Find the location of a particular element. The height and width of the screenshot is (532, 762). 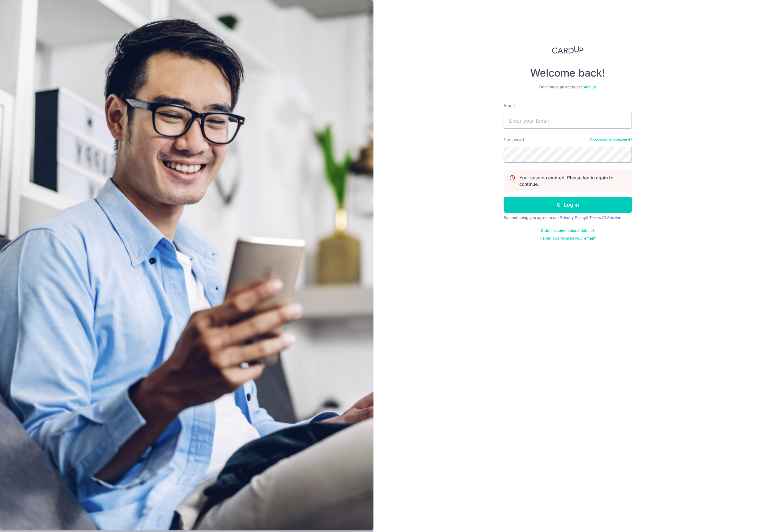

div: By continuing you agree to our & is located at coordinates (567, 218).